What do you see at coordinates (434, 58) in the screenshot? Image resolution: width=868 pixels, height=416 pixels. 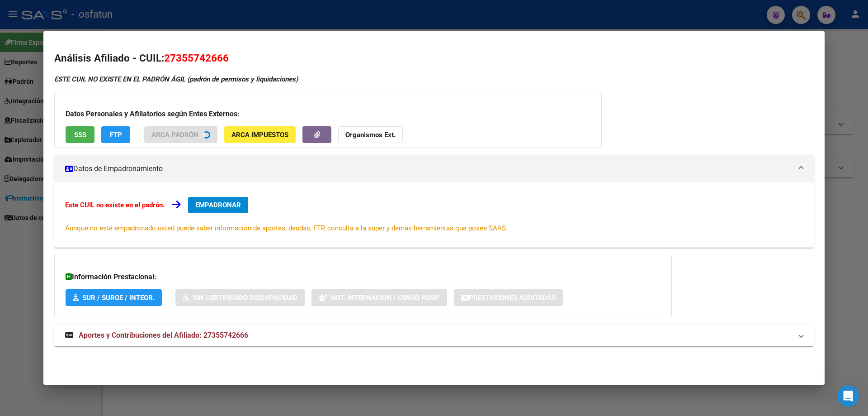 I see `h2: Análisis Afiliado - CUIL:` at bounding box center [434, 58].